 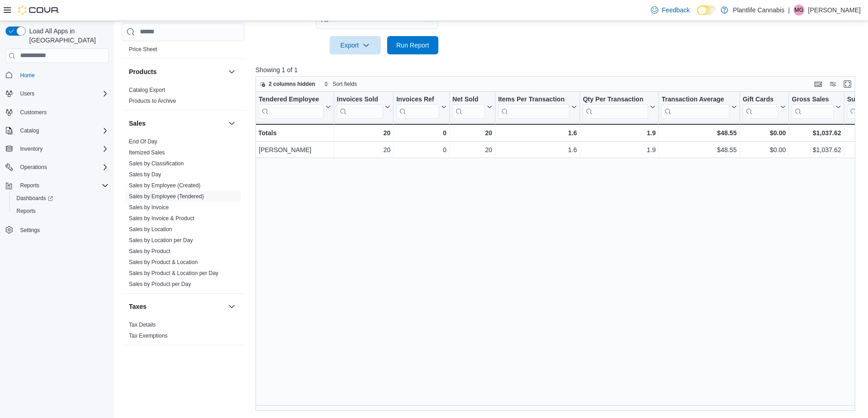 What do you see at coordinates (147, 153) in the screenshot?
I see `a: Itemized Sales` at bounding box center [147, 153].